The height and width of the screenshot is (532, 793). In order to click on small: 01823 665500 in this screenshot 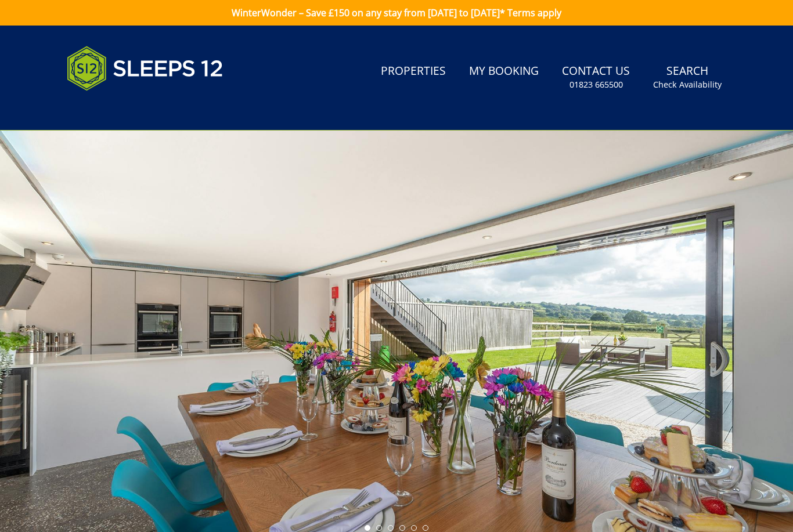, I will do `click(597, 85)`.